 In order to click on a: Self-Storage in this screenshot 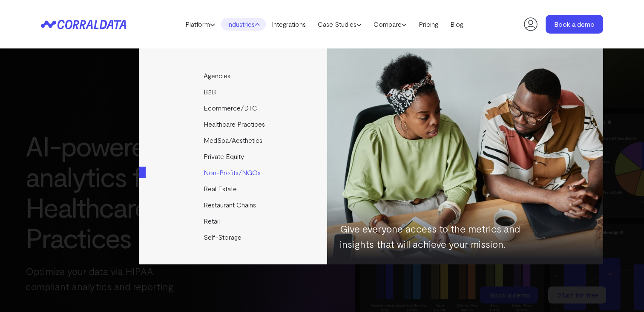, I will do `click(233, 237)`.